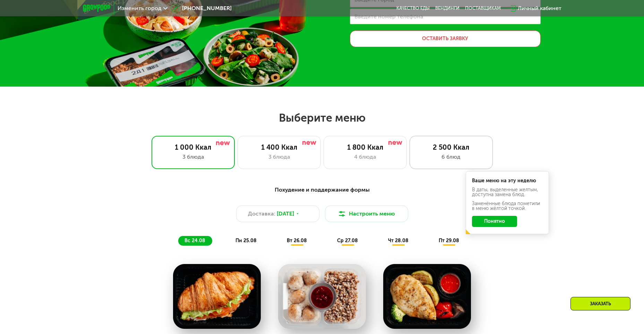 The height and width of the screenshot is (334, 644). What do you see at coordinates (365, 157) in the screenshot?
I see `div: 4 блюда` at bounding box center [365, 157].